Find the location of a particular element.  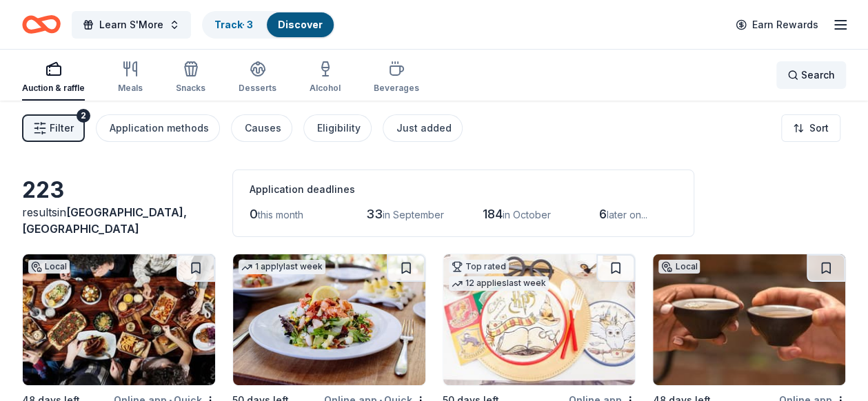

span: 33 is located at coordinates (374, 213).